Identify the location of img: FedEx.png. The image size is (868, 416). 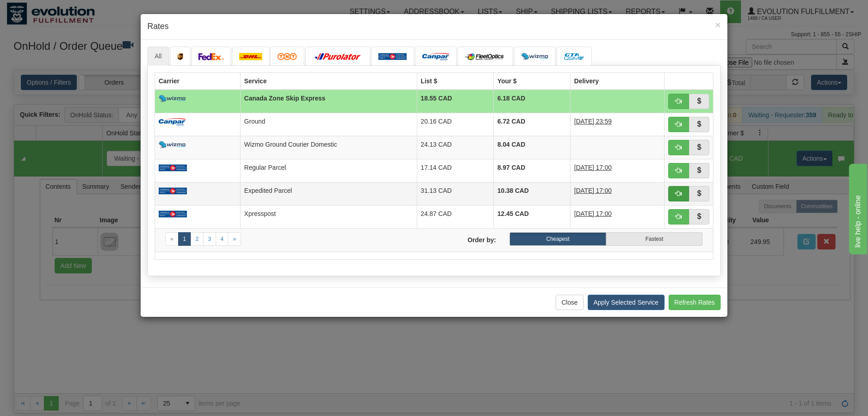
(211, 57).